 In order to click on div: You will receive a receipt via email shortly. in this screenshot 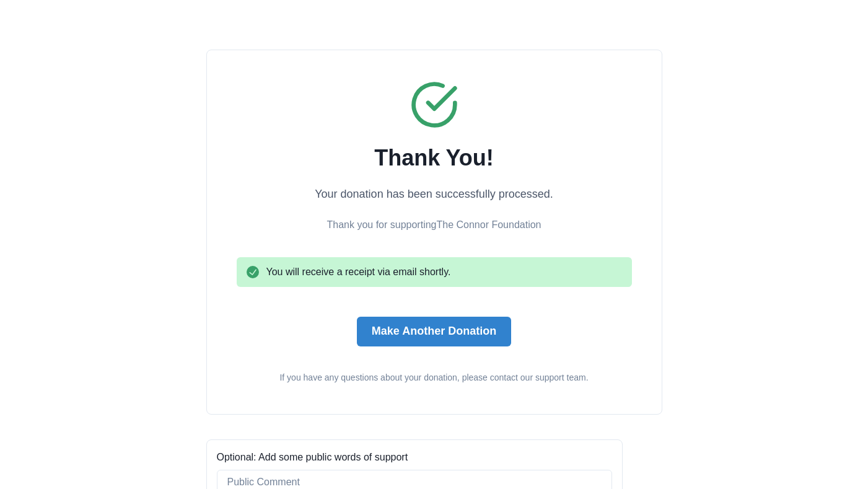, I will do `click(434, 272)`.